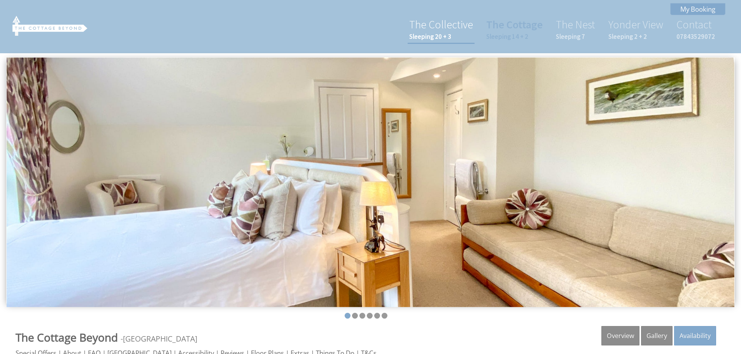 The height and width of the screenshot is (354, 741). Describe the element at coordinates (68, 338) in the screenshot. I see `a: The Cottage Beyond` at that location.